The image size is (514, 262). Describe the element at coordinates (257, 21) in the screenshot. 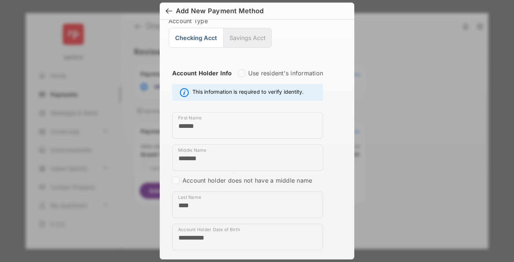

I see `label: Account Type` at that location.